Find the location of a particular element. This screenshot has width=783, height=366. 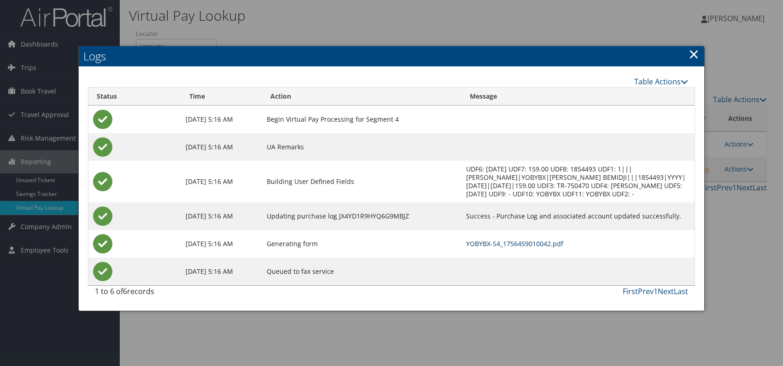

th: Action: activate to sort column ascending is located at coordinates (362, 96).